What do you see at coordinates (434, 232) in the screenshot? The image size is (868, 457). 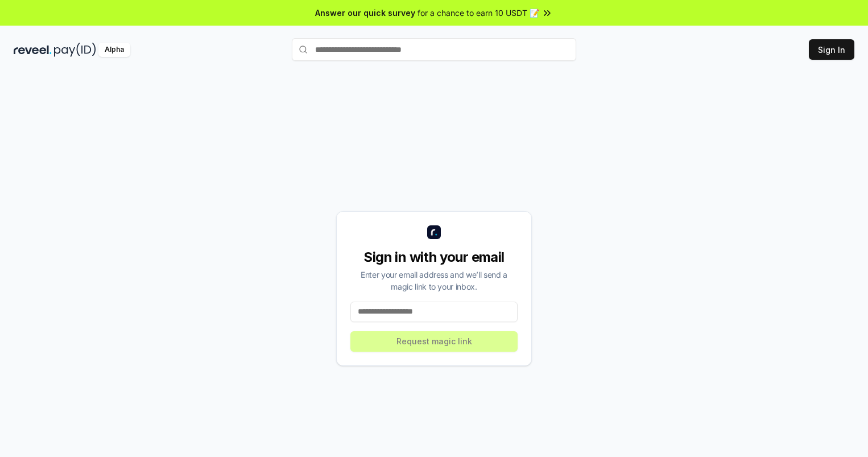 I see `img: logo_small` at bounding box center [434, 232].